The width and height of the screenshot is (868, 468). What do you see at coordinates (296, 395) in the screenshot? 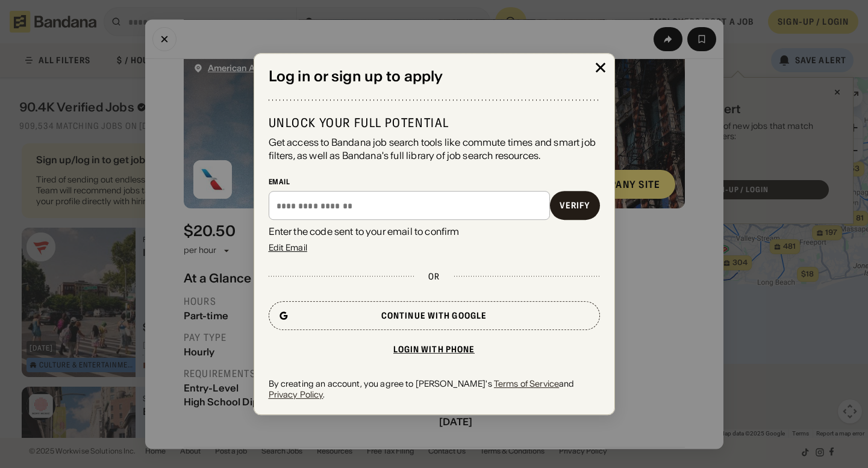
I see `a: Privacy Policy` at bounding box center [296, 395].